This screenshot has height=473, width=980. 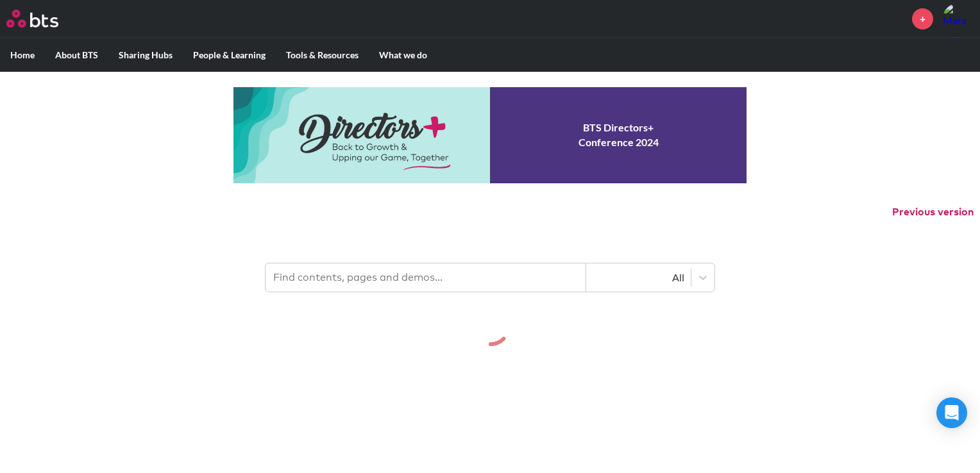 I want to click on label: Sharing Hubs, so click(x=145, y=55).